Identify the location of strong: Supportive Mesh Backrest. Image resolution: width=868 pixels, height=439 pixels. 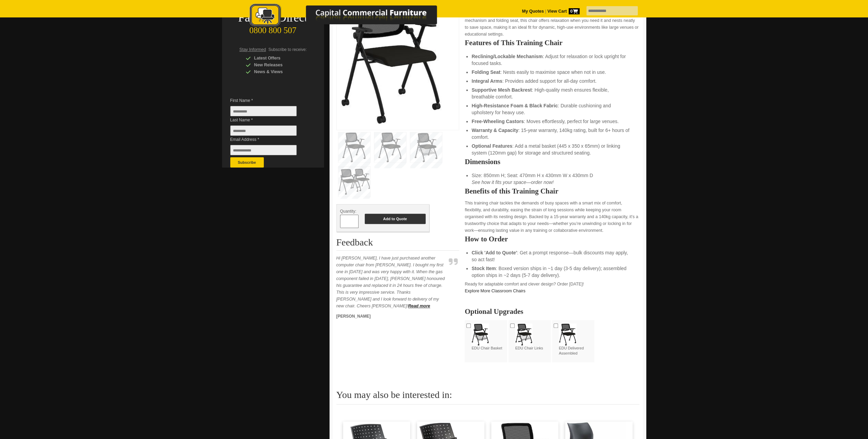
(501, 90).